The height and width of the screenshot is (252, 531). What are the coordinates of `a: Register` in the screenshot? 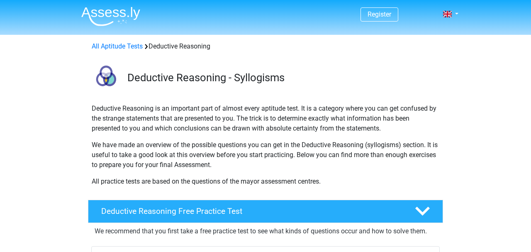 It's located at (379, 14).